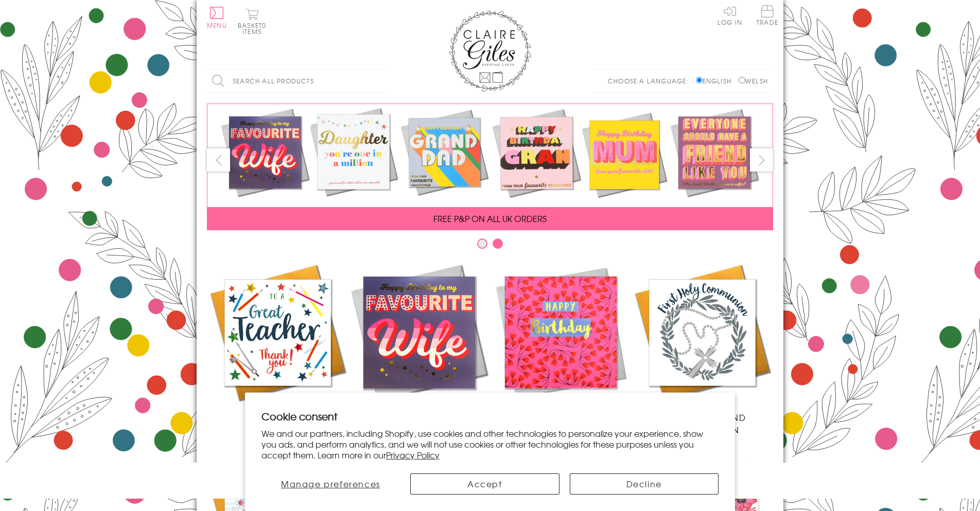 The height and width of the screenshot is (511, 980). I want to click on input: English, so click(699, 80).